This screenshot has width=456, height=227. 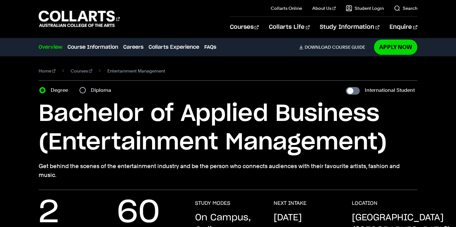 What do you see at coordinates (61, 90) in the screenshot?
I see `label: Degree` at bounding box center [61, 90].